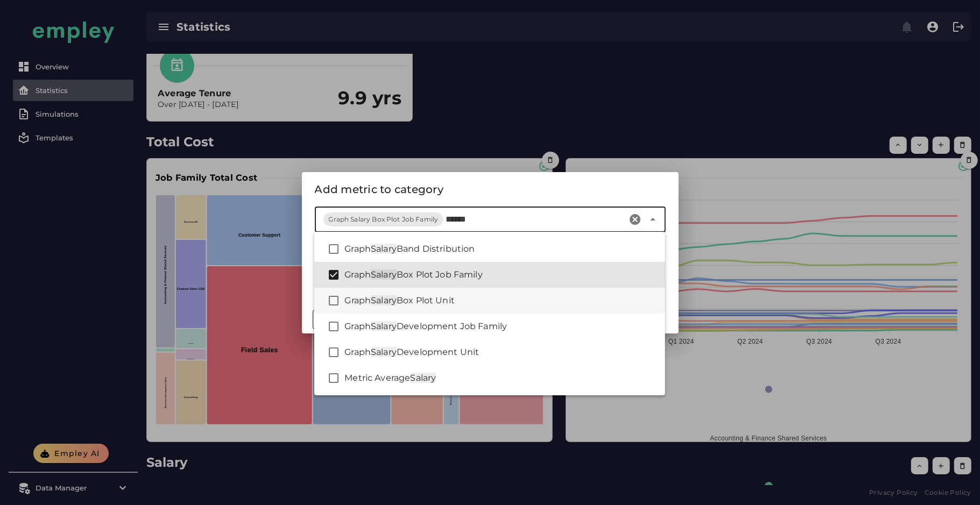 Image resolution: width=980 pixels, height=505 pixels. I want to click on div: Graph Salary Box Plot Job Family, so click(384, 219).